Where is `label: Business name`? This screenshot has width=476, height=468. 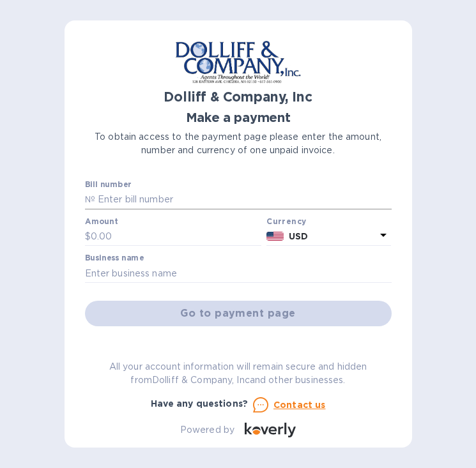
label: Business name is located at coordinates (114, 258).